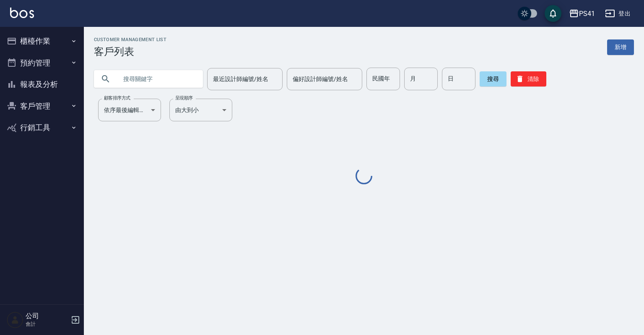 The image size is (644, 335). I want to click on button: 報表及分析, so click(42, 84).